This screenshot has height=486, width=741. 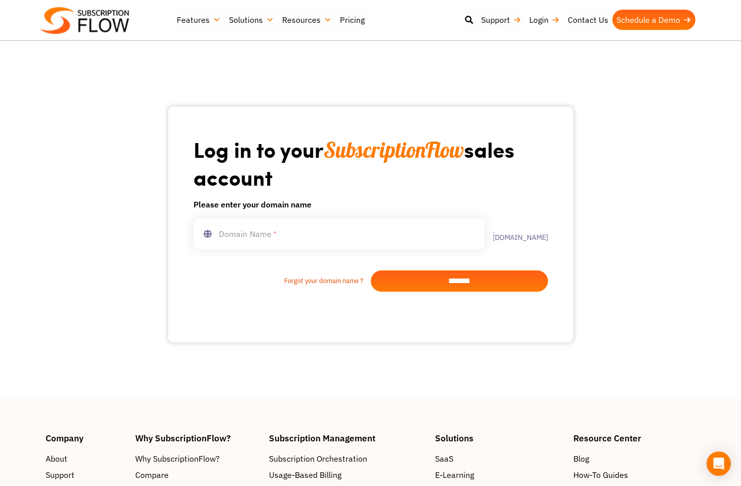 I want to click on a: Why SubscriptionFlow?, so click(x=197, y=458).